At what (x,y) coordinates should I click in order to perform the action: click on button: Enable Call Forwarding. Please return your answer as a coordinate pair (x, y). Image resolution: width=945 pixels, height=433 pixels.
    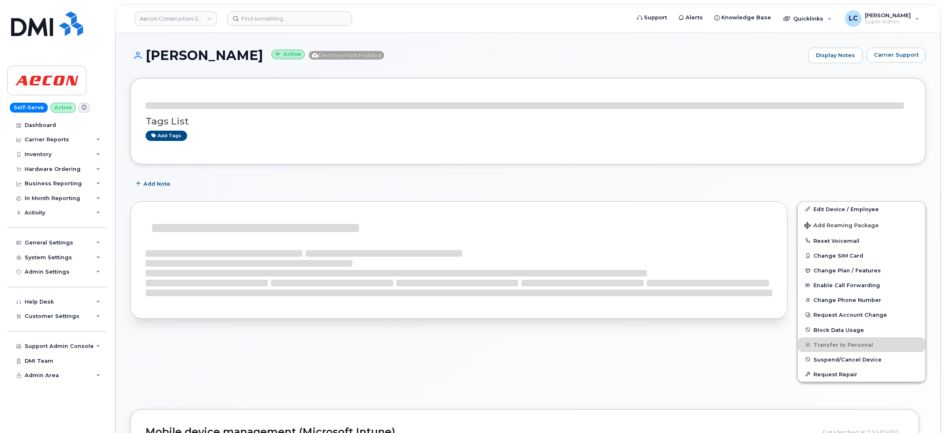
    Looking at the image, I should click on (861, 285).